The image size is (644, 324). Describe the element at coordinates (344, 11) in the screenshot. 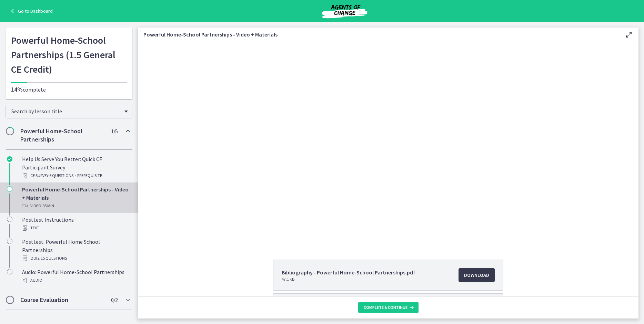

I see `img: Agents of Change` at that location.